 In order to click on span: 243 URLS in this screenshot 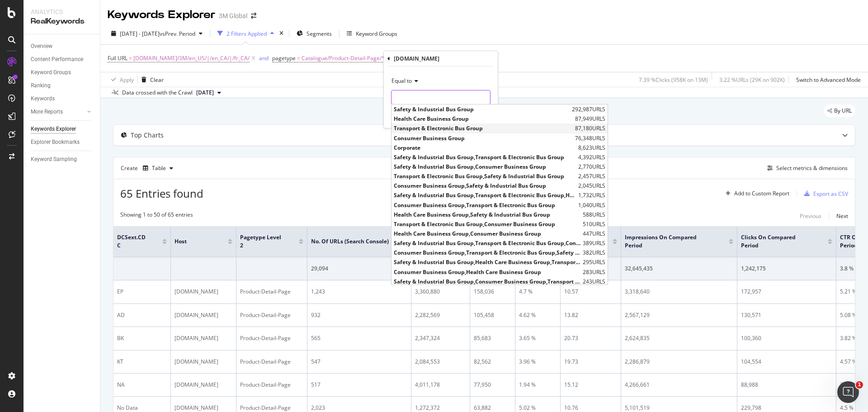, I will do `click(593, 281)`.